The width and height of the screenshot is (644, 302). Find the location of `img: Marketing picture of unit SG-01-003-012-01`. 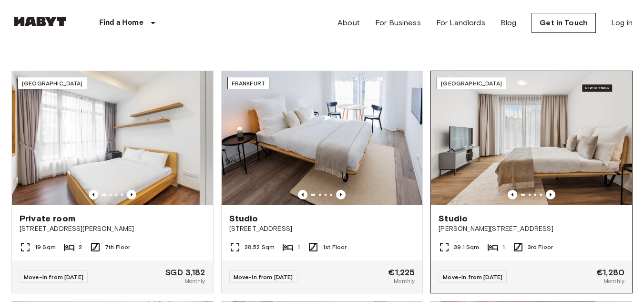

img: Marketing picture of unit SG-01-003-012-01 is located at coordinates (113, 138).